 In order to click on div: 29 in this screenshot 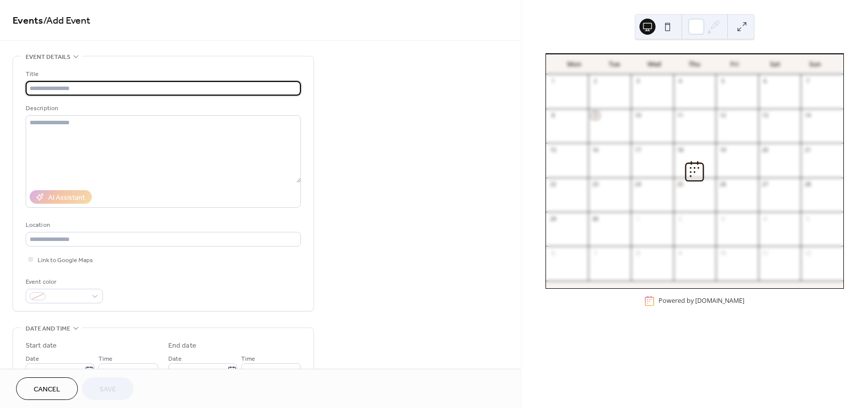, I will do `click(552, 218)`.